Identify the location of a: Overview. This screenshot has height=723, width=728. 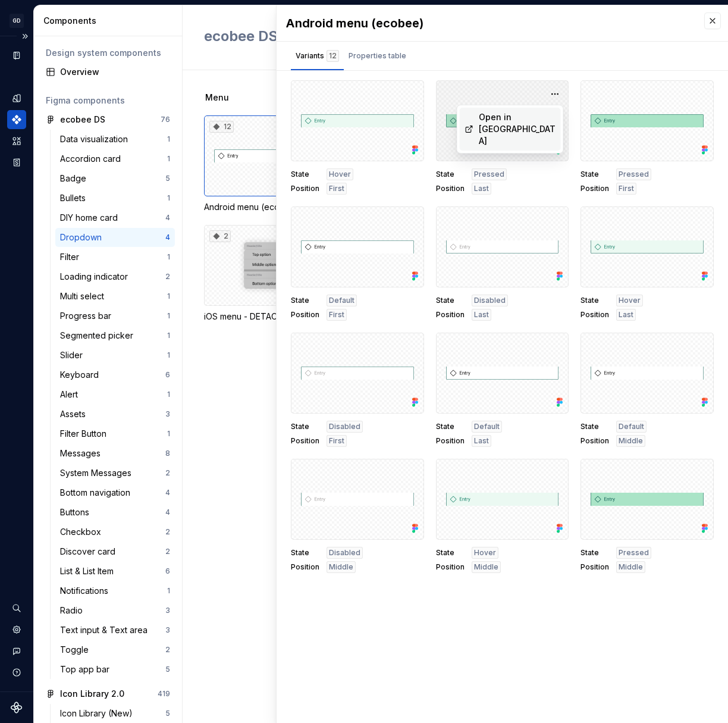
(108, 72).